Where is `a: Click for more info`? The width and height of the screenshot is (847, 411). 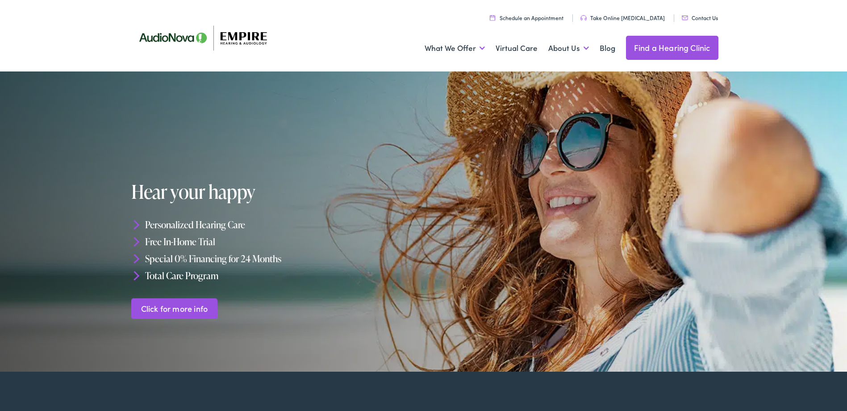
a: Click for more info is located at coordinates (174, 308).